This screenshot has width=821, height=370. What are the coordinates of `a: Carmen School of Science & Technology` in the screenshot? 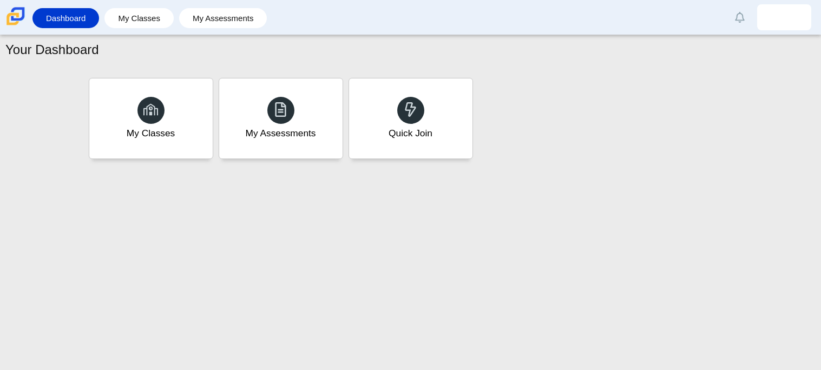 It's located at (16, 24).